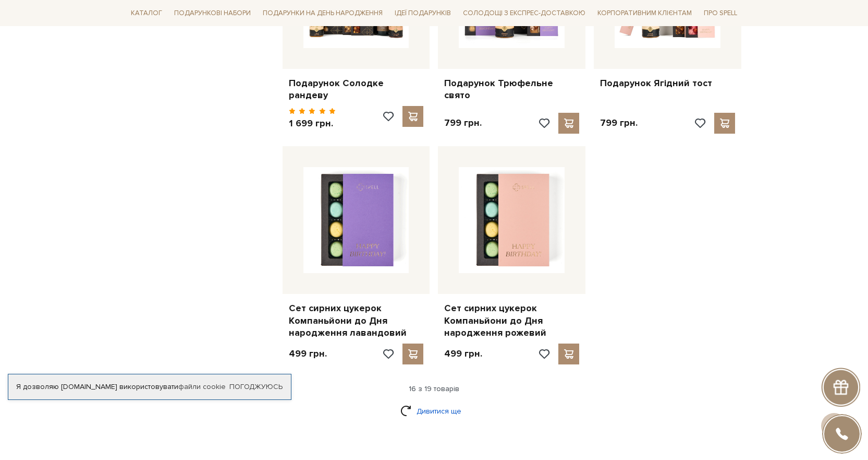 The height and width of the screenshot is (460, 868). Describe the element at coordinates (312, 123) in the screenshot. I see `p: 1 699 грн.` at that location.